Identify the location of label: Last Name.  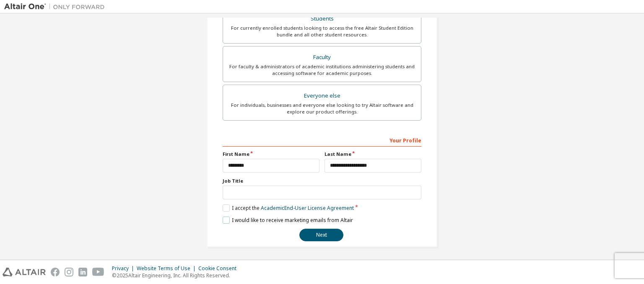
(373, 154).